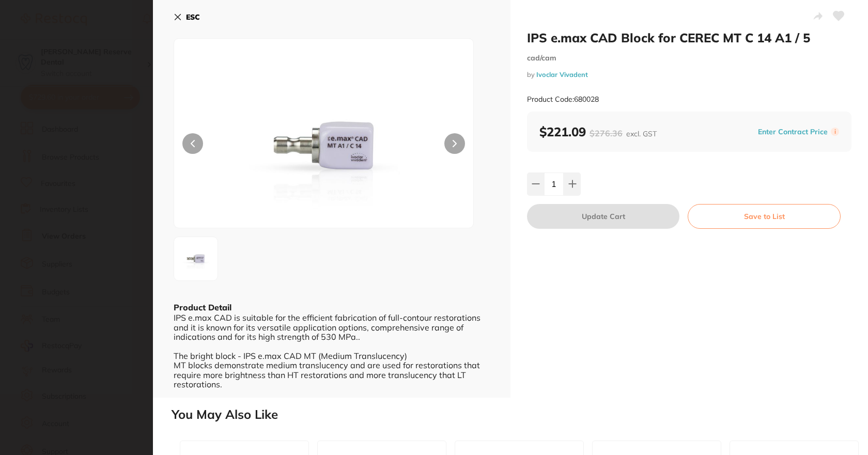 This screenshot has height=455, width=868. I want to click on small: cad/cam, so click(690, 57).